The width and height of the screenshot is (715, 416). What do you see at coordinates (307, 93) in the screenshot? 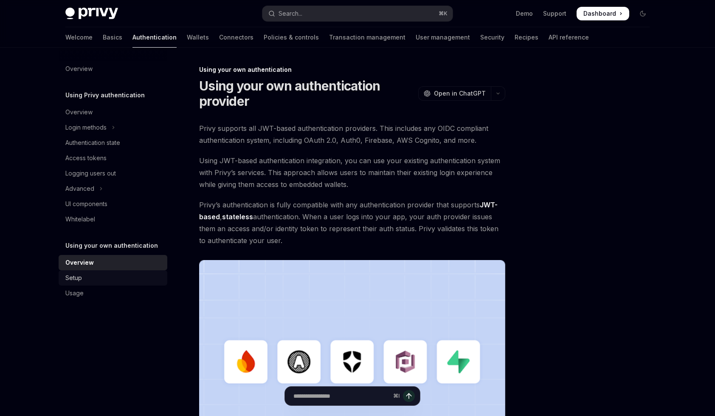
I see `h1: Using your own authentication provider` at bounding box center [307, 93].